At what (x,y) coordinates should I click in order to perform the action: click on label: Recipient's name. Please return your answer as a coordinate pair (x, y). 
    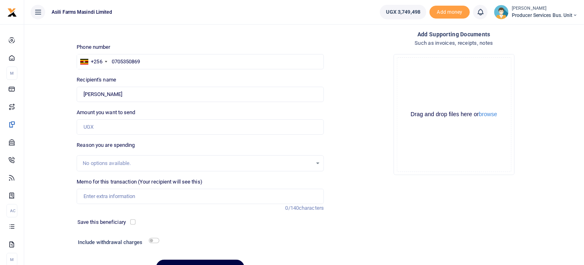
    Looking at the image, I should click on (96, 80).